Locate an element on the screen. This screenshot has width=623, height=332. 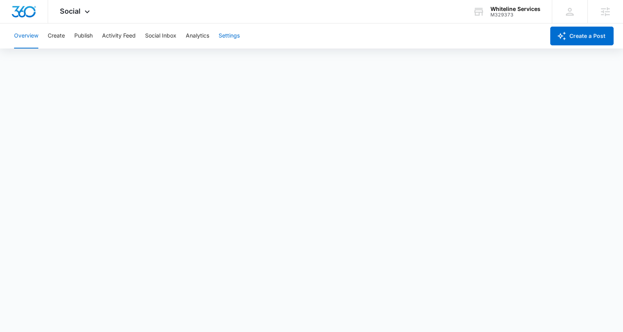
button: Overview is located at coordinates (26, 36).